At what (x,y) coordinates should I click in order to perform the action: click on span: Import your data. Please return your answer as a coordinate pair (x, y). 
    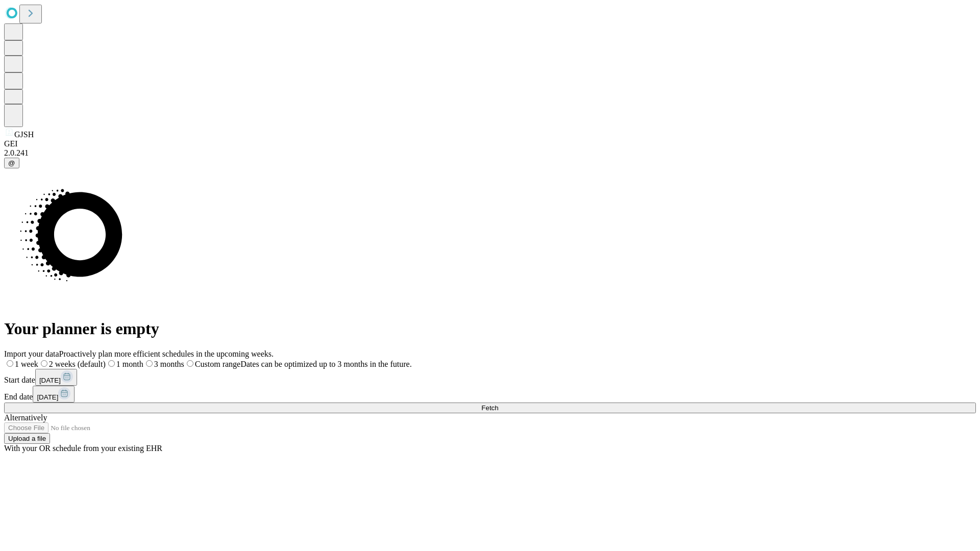
    Looking at the image, I should click on (32, 354).